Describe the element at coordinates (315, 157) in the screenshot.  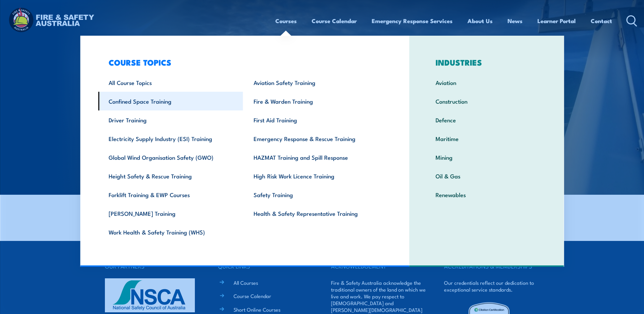
I see `a: HAZMAT Training and Spill Response` at that location.